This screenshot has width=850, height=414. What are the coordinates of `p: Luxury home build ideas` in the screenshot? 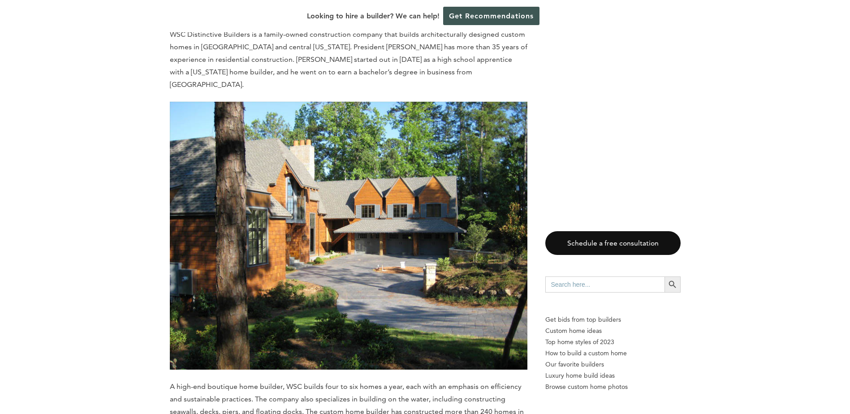 It's located at (613, 376).